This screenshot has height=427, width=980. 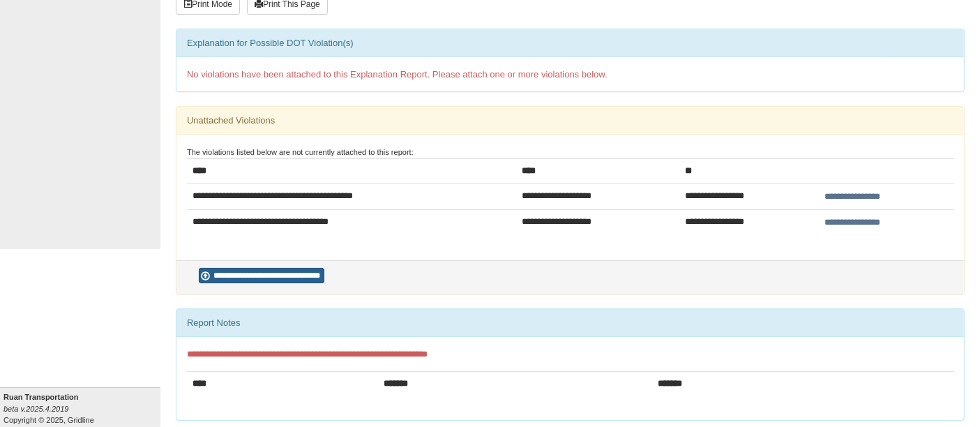 I want to click on i: beta v.2025.4.2019, so click(x=35, y=409).